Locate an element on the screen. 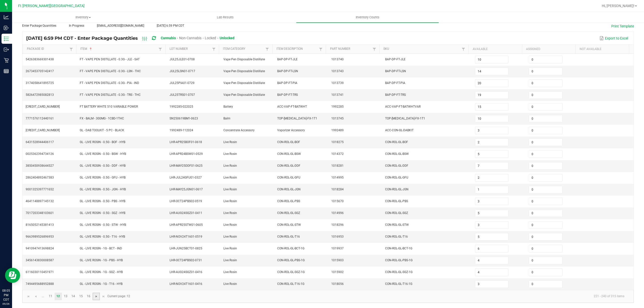 The height and width of the screenshot is (308, 644). span: JUL25TRS01-0707 is located at coordinates (182, 95).